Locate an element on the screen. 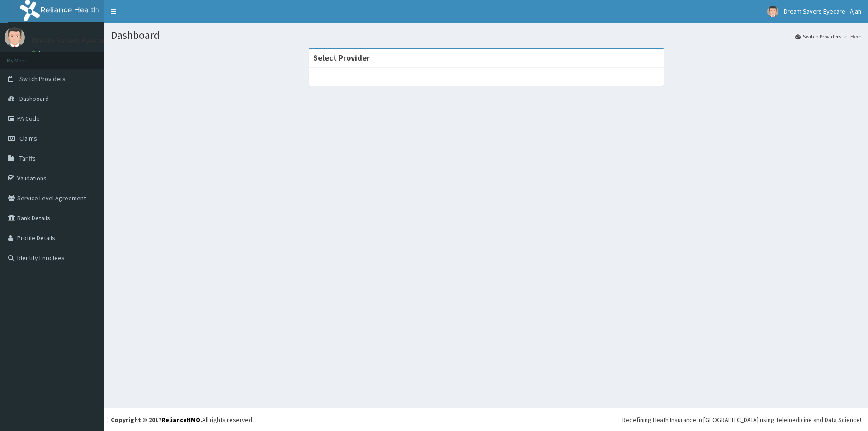  strong: Select Provider is located at coordinates (342, 58).